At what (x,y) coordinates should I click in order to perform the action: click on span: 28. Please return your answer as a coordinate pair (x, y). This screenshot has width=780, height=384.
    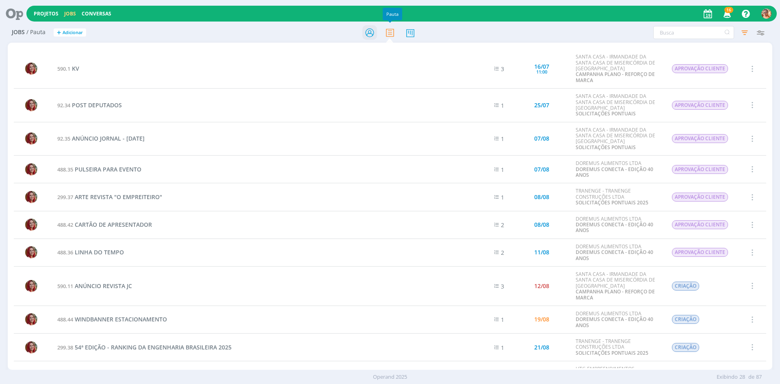
    Looking at the image, I should click on (743, 377).